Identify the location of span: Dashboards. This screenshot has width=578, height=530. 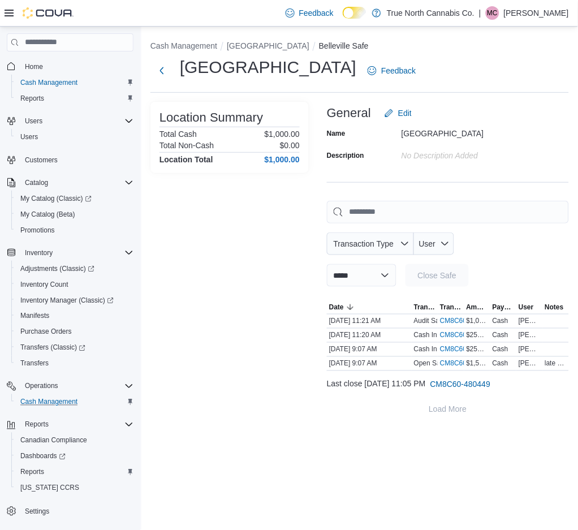
(43, 456).